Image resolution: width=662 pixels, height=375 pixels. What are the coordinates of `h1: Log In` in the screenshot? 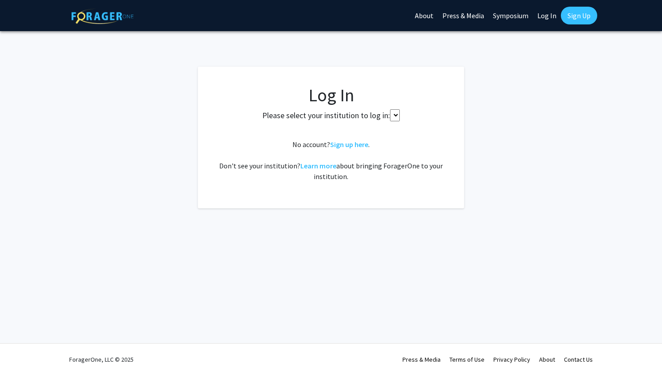 It's located at (331, 95).